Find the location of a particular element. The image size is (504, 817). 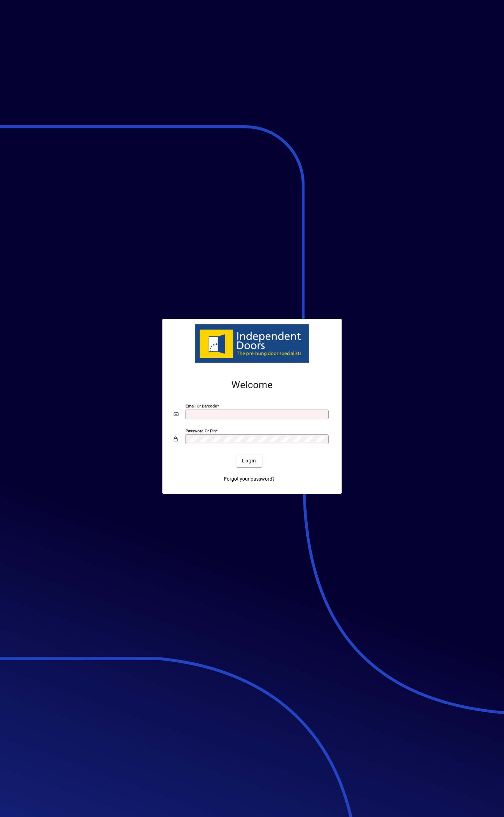

button: Login is located at coordinates (249, 461).